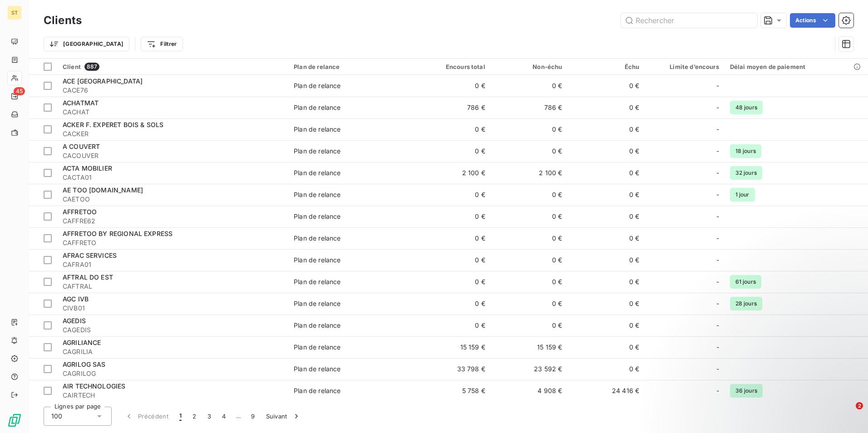  Describe the element at coordinates (689, 20) in the screenshot. I see `input: Rechercher` at that location.